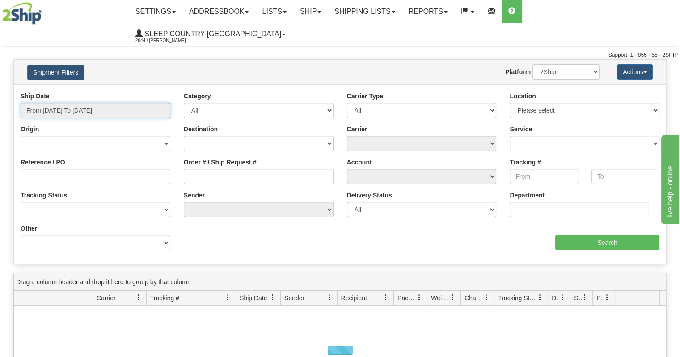 This screenshot has width=680, height=357. What do you see at coordinates (419, 298) in the screenshot?
I see `a: Packages filter column settings` at bounding box center [419, 298].